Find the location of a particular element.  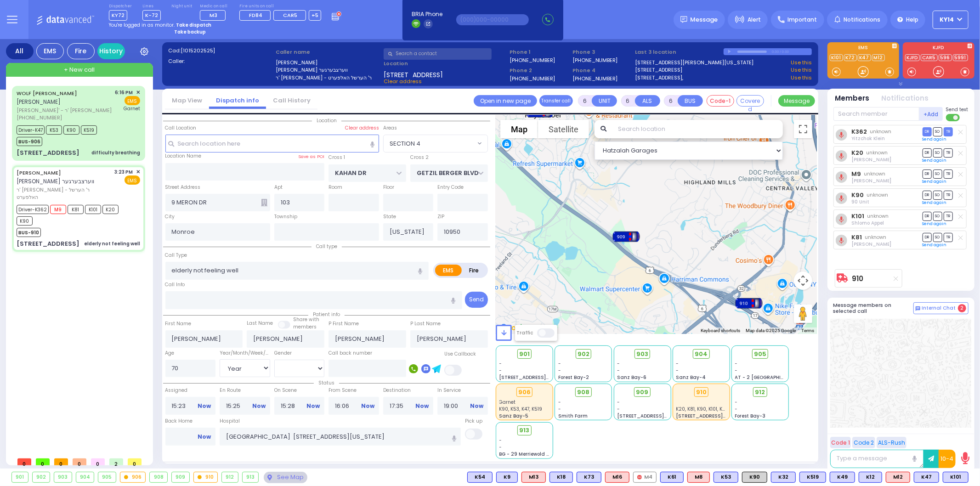

span: Driver-K362 is located at coordinates (33, 209).